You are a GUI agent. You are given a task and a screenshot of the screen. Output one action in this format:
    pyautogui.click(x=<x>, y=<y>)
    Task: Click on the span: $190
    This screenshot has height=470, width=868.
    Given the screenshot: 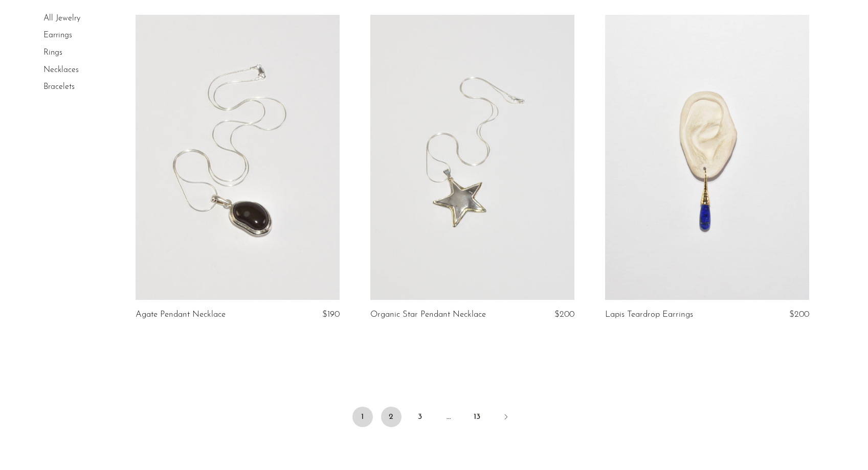 What is the action you would take?
    pyautogui.click(x=331, y=314)
    